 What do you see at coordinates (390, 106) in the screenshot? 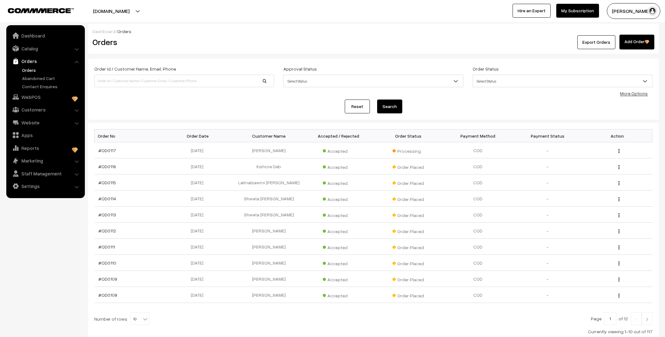
I see `button: Search` at bounding box center [390, 106].